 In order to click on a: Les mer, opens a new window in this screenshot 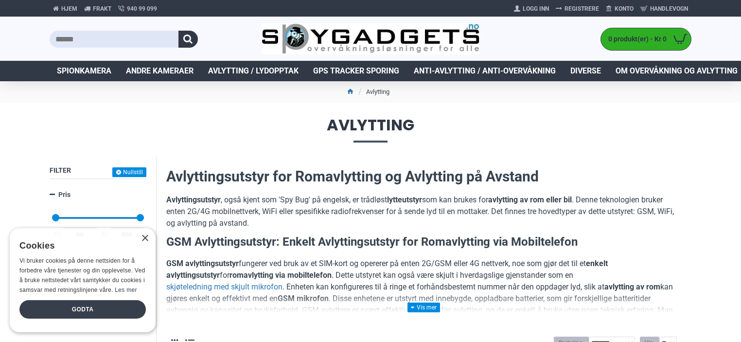, I will do `click(125, 290)`.